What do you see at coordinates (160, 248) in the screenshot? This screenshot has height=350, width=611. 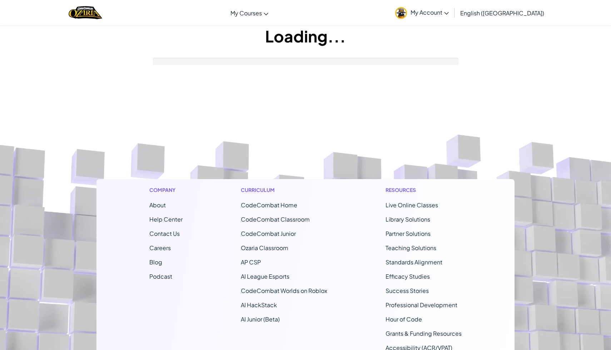 I see `a: Careers` at bounding box center [160, 248].